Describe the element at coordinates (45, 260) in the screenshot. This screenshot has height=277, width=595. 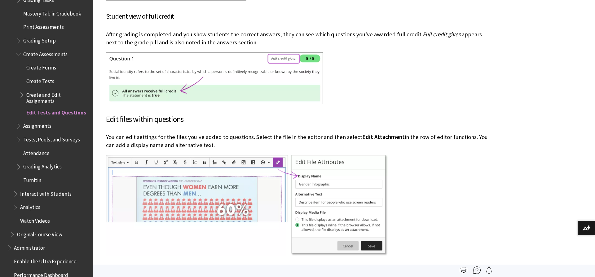
I see `span: Enable the Ultra Experience` at that location.